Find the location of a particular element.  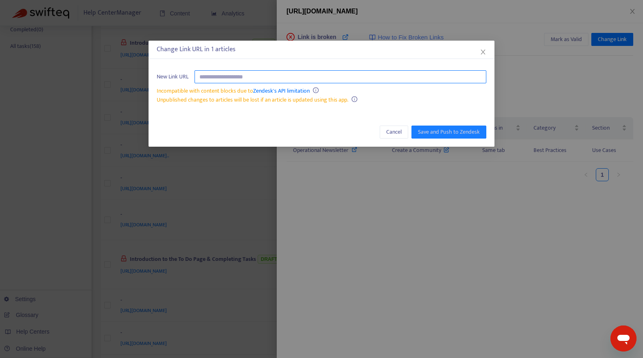

span: close is located at coordinates (483, 52).